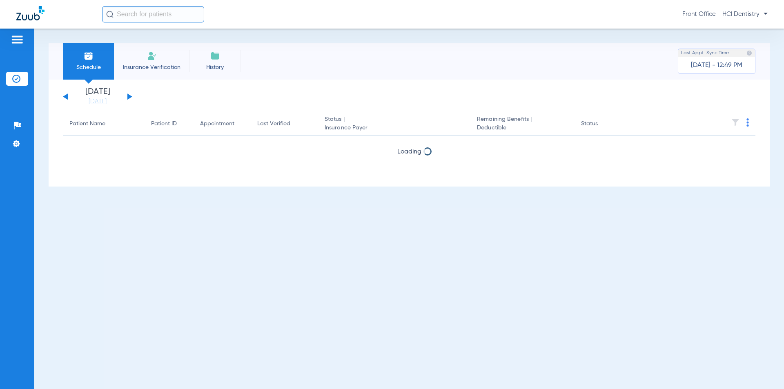 This screenshot has height=389, width=784. I want to click on th: Status |, so click(394, 124).